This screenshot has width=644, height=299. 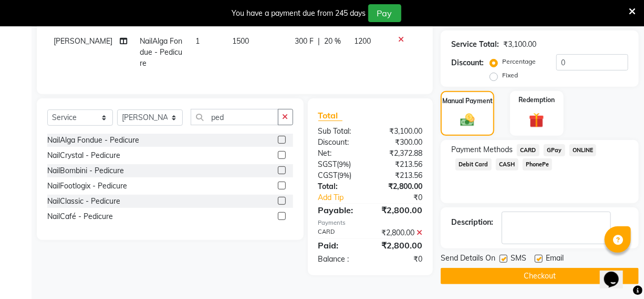 I want to click on a: Add Tip, so click(x=345, y=197).